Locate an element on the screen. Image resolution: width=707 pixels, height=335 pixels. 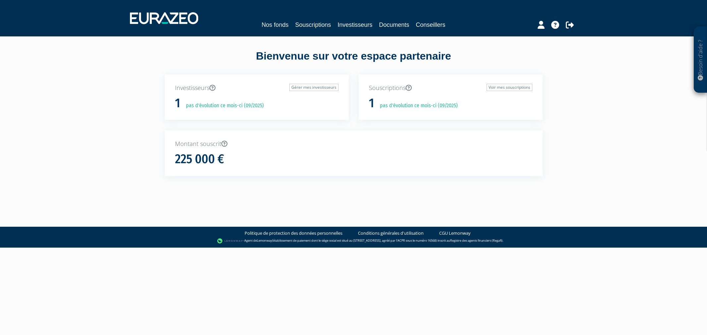
h1: 225 000 € is located at coordinates (199, 159).